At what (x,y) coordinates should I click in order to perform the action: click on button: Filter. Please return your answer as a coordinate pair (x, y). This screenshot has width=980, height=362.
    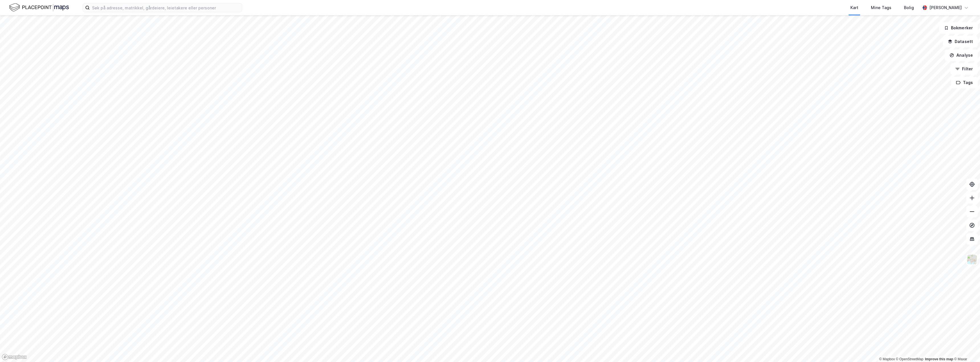
    Looking at the image, I should click on (964, 69).